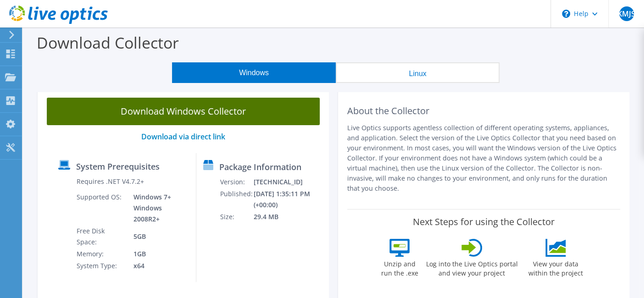  Describe the element at coordinates (183, 136) in the screenshot. I see `a: Download via direct link` at that location.